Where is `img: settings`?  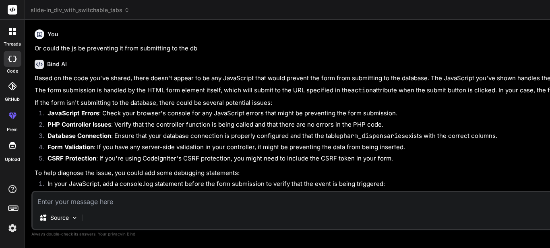
img: settings is located at coordinates (12, 228).